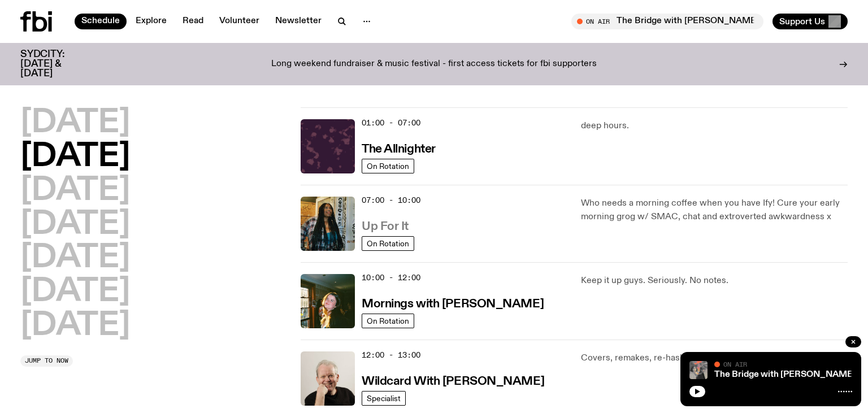 Image resolution: width=868 pixels, height=413 pixels. I want to click on span: 12:00 - 13:00, so click(391, 355).